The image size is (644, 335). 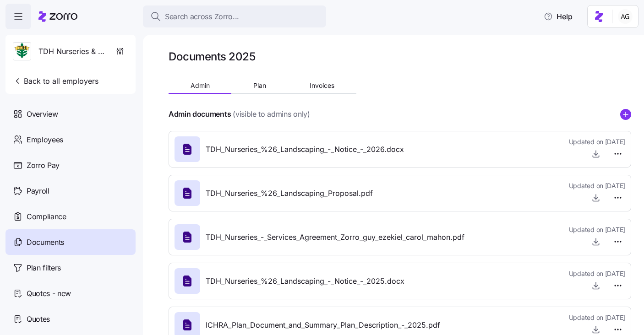 I want to click on span: TDH Nurseries & Landscaping, so click(x=71, y=51).